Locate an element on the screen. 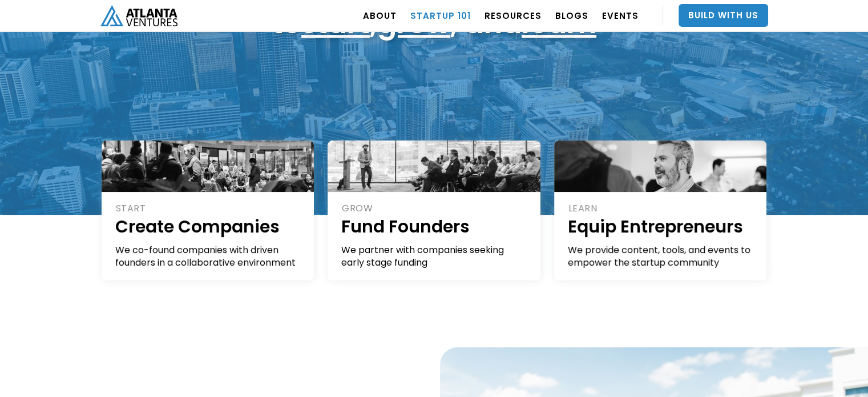 The width and height of the screenshot is (868, 397). a: GROWFund FoundersWe partner with companies seeking early stage funding is located at coordinates (433, 210).